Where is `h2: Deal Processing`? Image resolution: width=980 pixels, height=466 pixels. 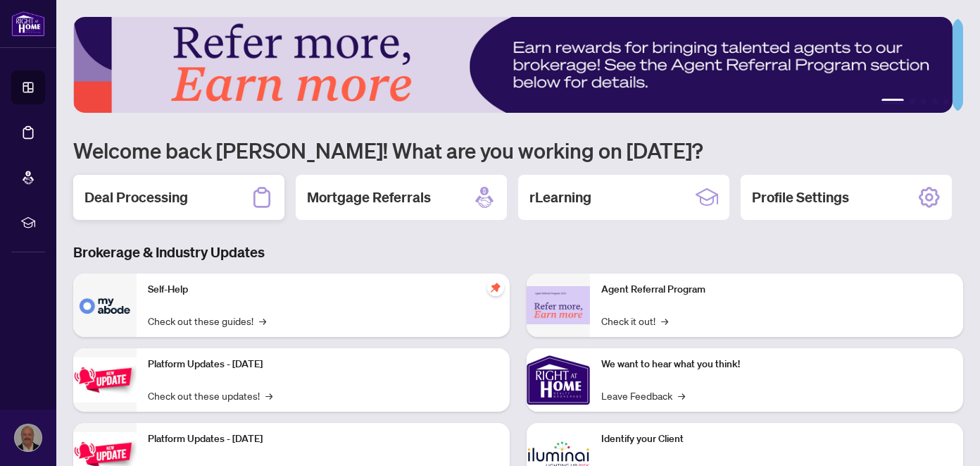 h2: Deal Processing is located at coordinates (136, 197).